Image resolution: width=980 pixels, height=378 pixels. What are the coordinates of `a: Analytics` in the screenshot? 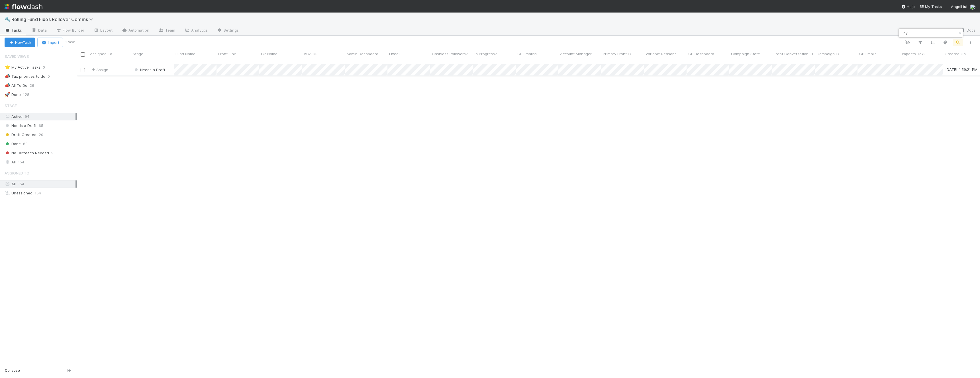 It's located at (196, 31).